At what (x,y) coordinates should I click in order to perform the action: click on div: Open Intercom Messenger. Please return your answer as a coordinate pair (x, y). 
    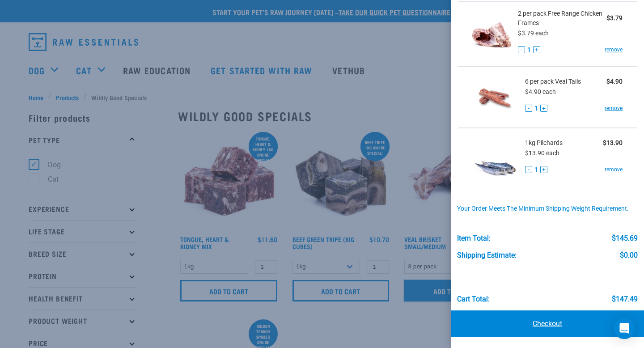
    Looking at the image, I should click on (625, 329).